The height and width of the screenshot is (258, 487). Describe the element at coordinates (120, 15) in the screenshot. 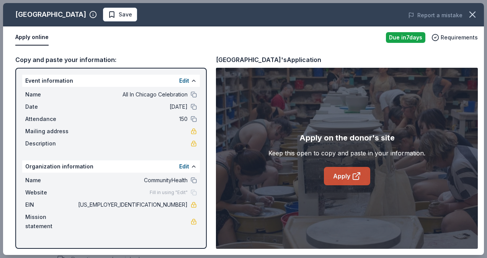

I see `button: Save` at that location.